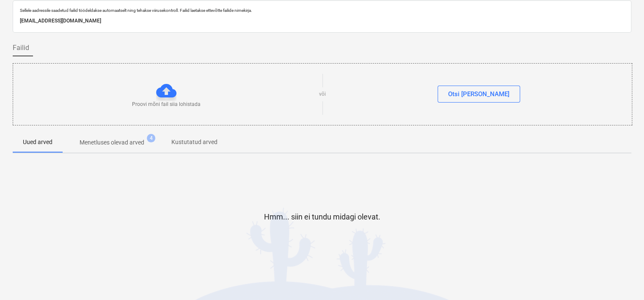 Image resolution: width=644 pixels, height=300 pixels. What do you see at coordinates (21, 48) in the screenshot?
I see `span: Failid` at bounding box center [21, 48].